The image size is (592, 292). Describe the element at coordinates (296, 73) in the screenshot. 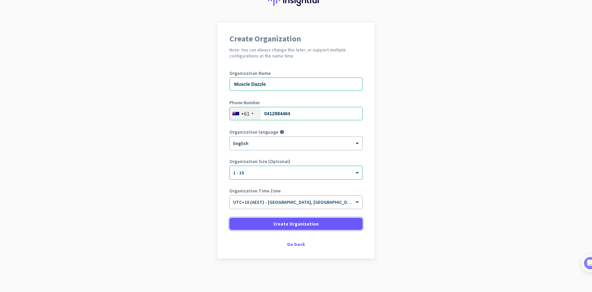

I see `label: Organization Name` at that location.